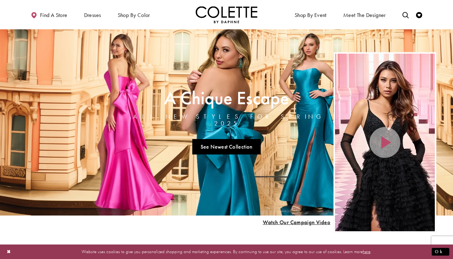  Describe the element at coordinates (296, 222) in the screenshot. I see `span: Play Slide #15 Video` at that location.